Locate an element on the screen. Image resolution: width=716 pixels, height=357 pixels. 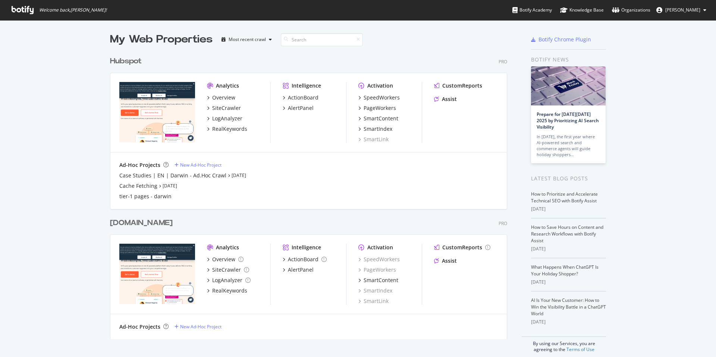
div: Latest Blog Posts is located at coordinates (568, 179).